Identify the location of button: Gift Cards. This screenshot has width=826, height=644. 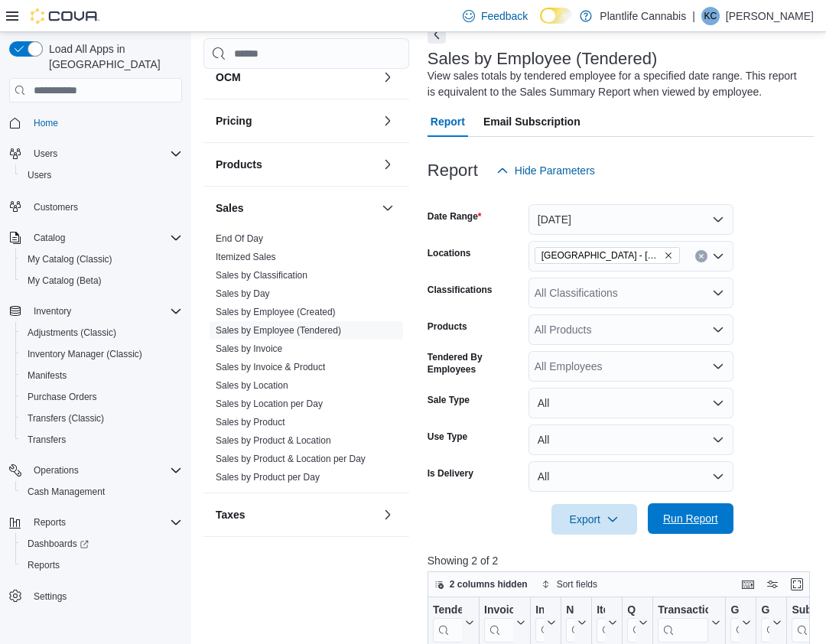
(741, 623).